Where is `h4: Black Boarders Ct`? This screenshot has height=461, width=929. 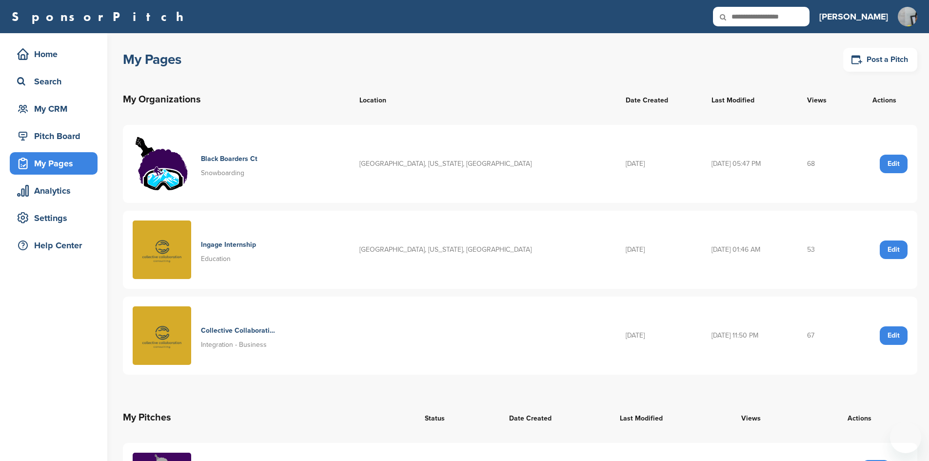 h4: Black Boarders Ct is located at coordinates (229, 159).